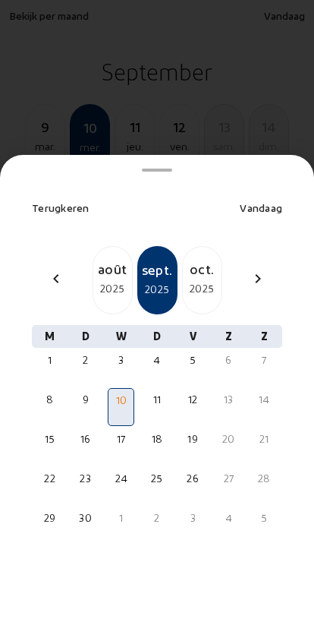 This screenshot has width=314, height=644. I want to click on div: W, so click(121, 337).